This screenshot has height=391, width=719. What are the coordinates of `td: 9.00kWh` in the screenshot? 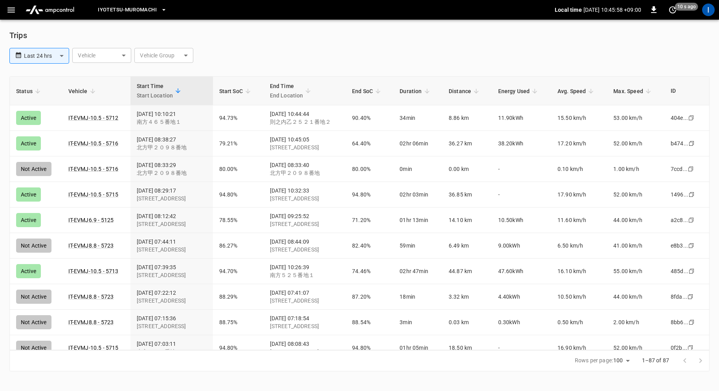 It's located at (522, 246).